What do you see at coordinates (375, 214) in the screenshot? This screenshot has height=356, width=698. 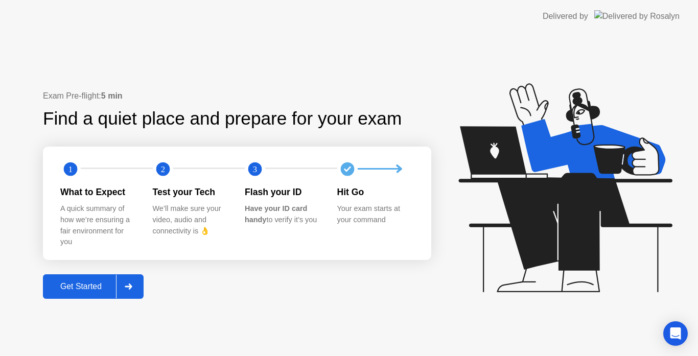 I see `div: Your exam starts at your command` at bounding box center [375, 214].